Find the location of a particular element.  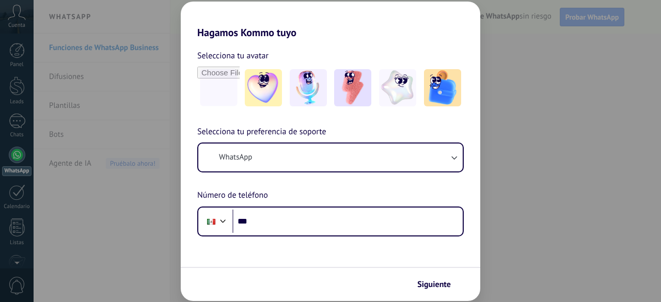

img: -1.jpeg is located at coordinates (263, 88).